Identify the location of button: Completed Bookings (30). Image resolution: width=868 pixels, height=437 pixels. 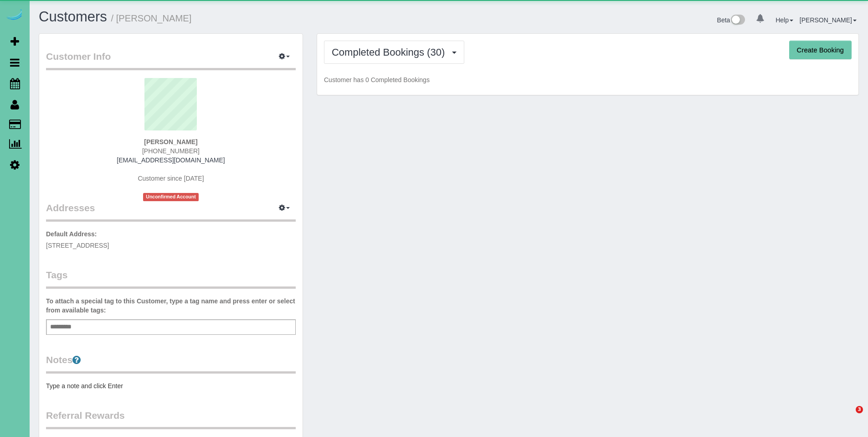
(394, 52).